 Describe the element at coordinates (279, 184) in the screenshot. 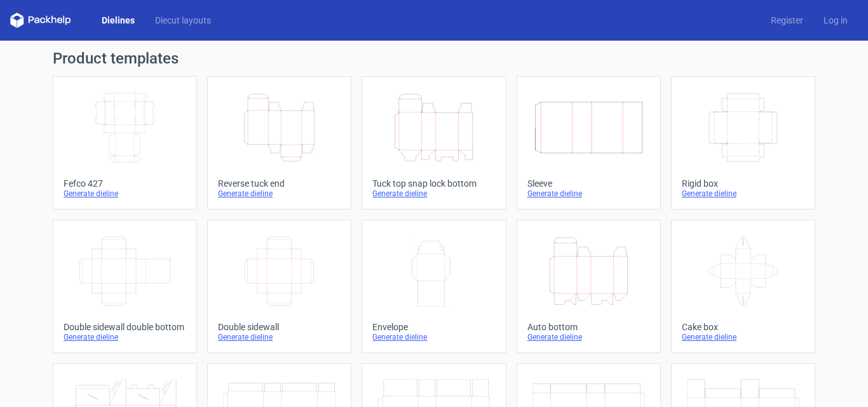

I see `div: Reverse tuck end` at that location.